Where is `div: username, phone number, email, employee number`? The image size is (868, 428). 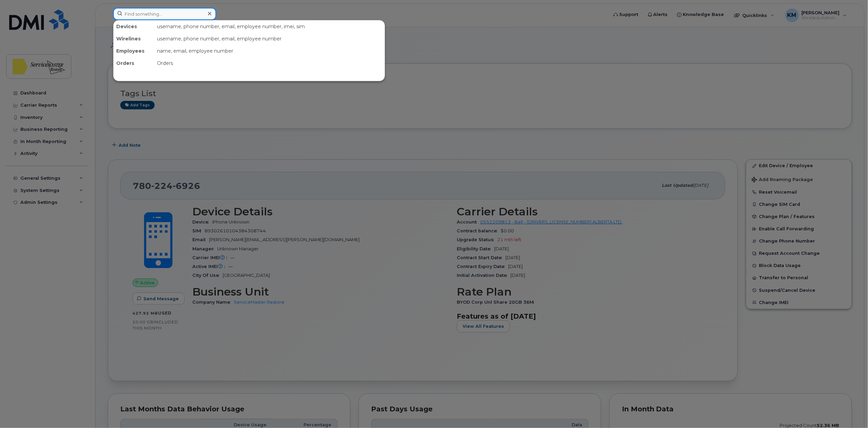 div: username, phone number, email, employee number is located at coordinates (269, 39).